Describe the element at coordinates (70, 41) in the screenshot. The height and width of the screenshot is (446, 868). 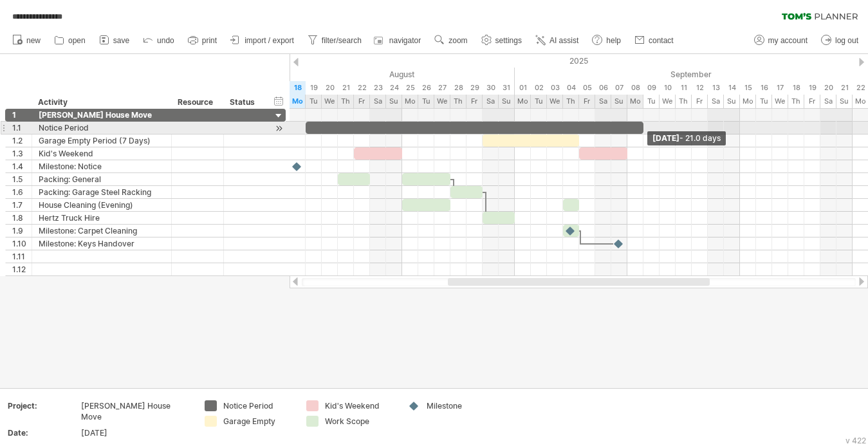
I see `a: open` at that location.